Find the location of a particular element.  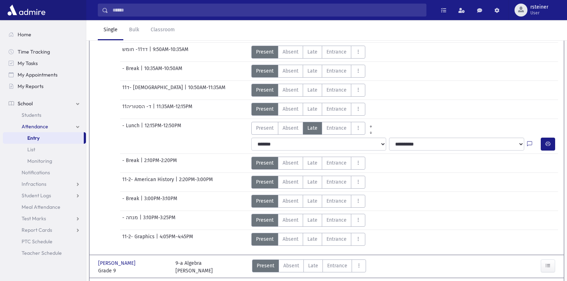

a: School is located at coordinates (44, 104).